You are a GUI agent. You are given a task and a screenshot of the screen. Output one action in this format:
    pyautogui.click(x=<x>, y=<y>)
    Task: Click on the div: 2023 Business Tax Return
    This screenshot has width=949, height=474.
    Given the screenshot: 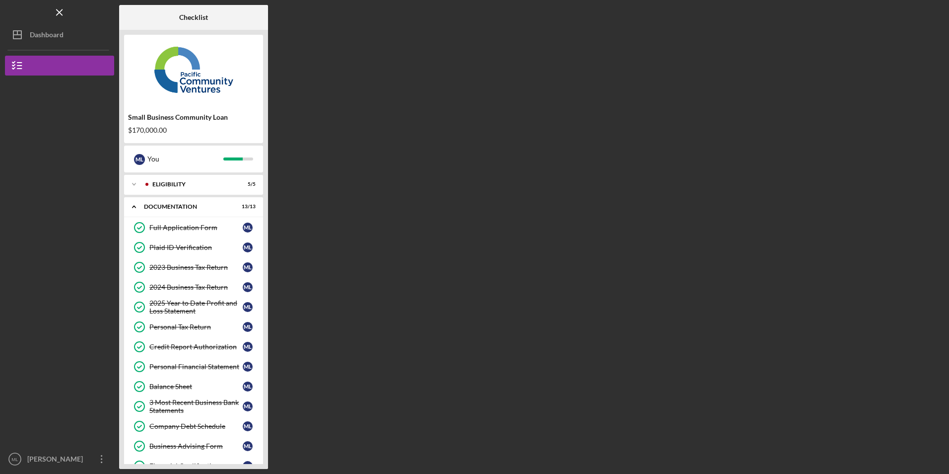 What is the action you would take?
    pyautogui.click(x=196, y=267)
    